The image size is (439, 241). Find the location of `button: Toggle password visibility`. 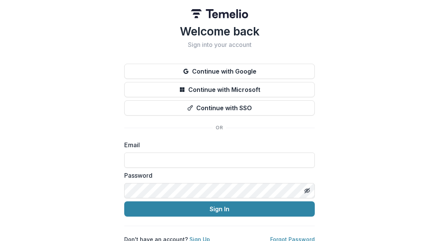

button: Toggle password visibility is located at coordinates (307, 190).